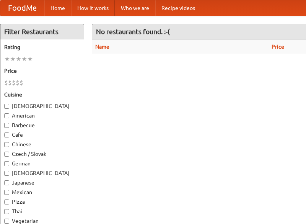 This screenshot has width=306, height=224. Describe the element at coordinates (22, 8) in the screenshot. I see `a: FoodMe` at that location.